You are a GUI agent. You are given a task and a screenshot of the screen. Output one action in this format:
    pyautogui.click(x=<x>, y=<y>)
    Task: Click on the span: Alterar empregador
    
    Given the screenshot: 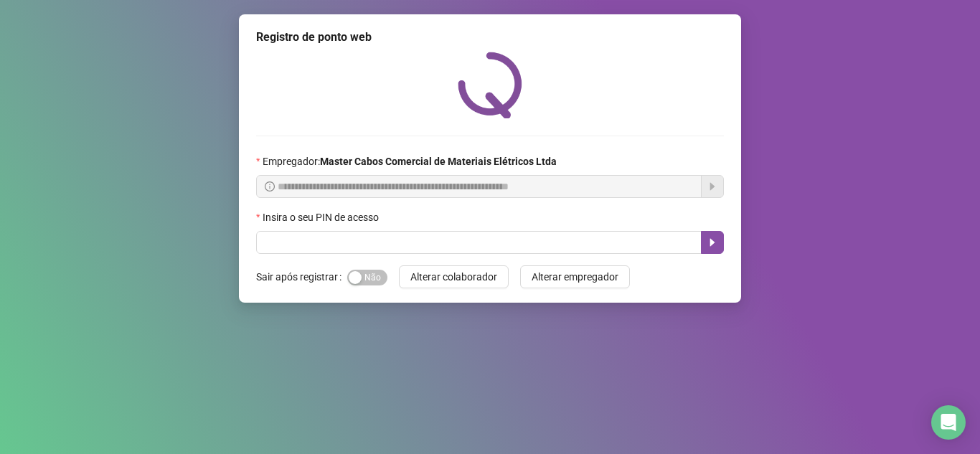 What is the action you would take?
    pyautogui.click(x=575, y=277)
    